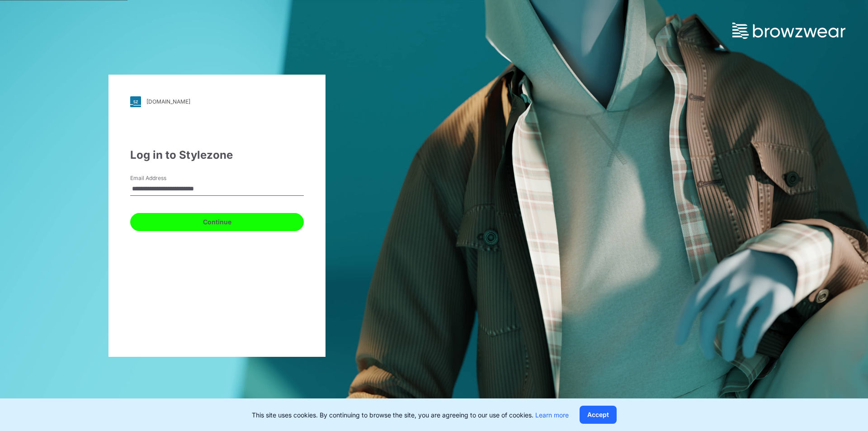 This screenshot has width=868, height=431. I want to click on button: Continue, so click(217, 222).